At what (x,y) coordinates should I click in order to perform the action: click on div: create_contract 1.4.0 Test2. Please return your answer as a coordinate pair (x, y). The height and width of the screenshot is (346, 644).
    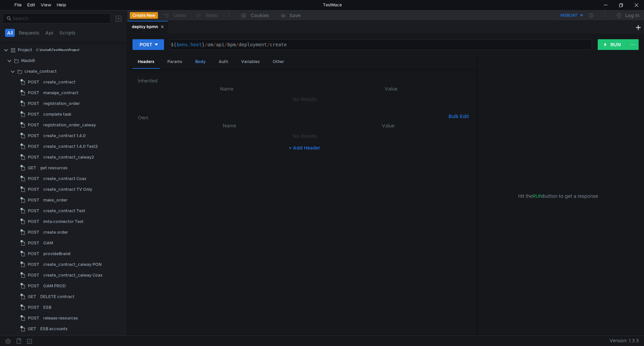
    Looking at the image, I should click on (71, 146).